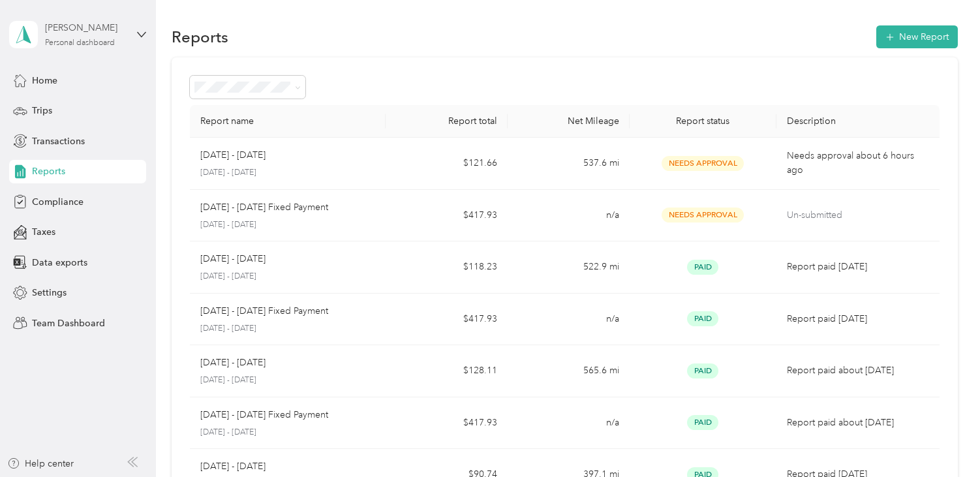 This screenshot has width=980, height=477. I want to click on th: Report total, so click(447, 121).